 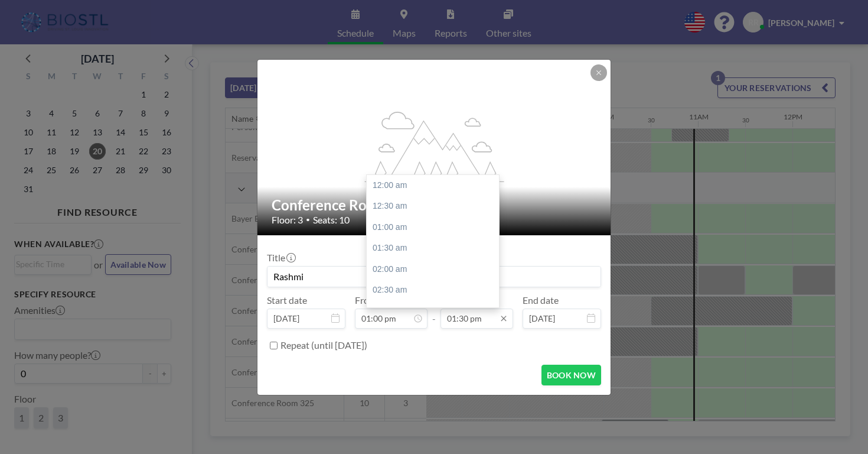 I want to click on button: BOOK NOW, so click(x=571, y=375).